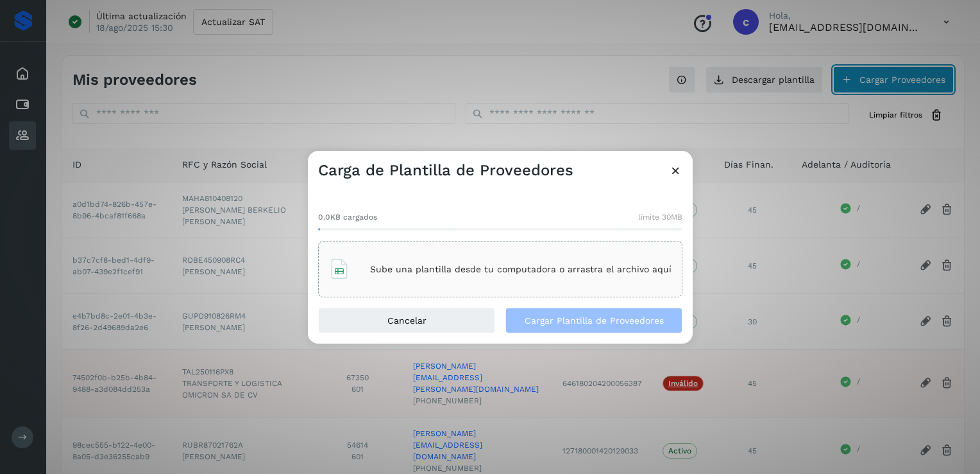 The image size is (980, 474). What do you see at coordinates (347, 217) in the screenshot?
I see `span: 0.0KB cargados` at bounding box center [347, 217].